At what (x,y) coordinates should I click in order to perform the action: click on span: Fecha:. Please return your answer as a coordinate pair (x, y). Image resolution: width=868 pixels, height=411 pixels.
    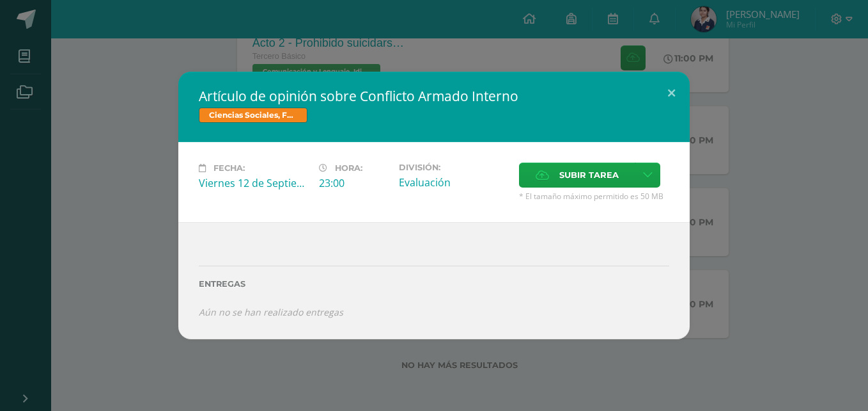
    Looking at the image, I should click on (229, 168).